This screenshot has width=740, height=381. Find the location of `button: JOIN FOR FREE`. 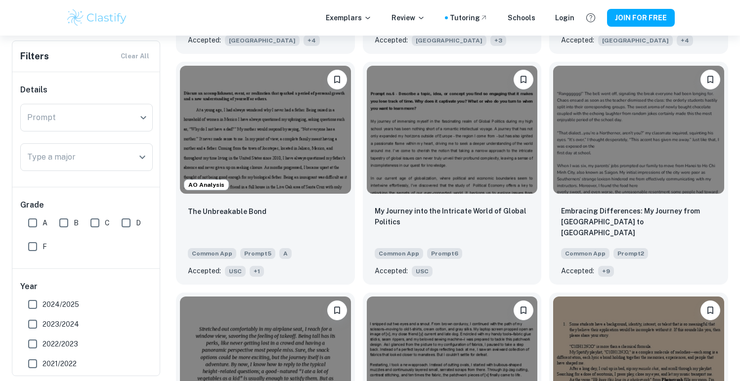

button: JOIN FOR FREE is located at coordinates (640, 18).